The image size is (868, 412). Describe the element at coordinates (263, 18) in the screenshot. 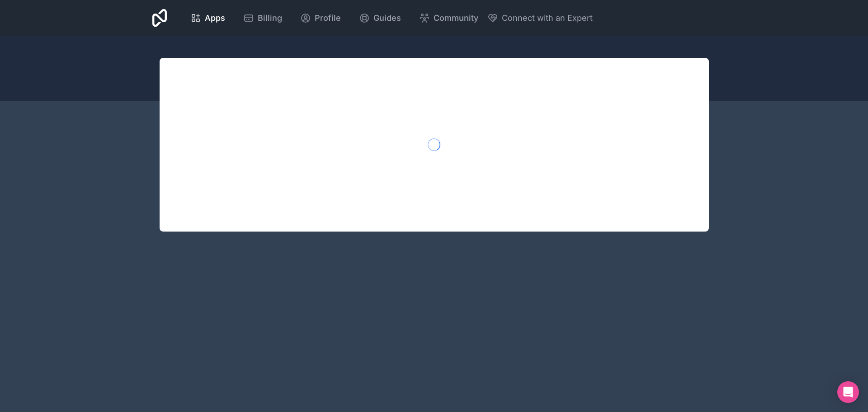

I see `a: Billing` at that location.